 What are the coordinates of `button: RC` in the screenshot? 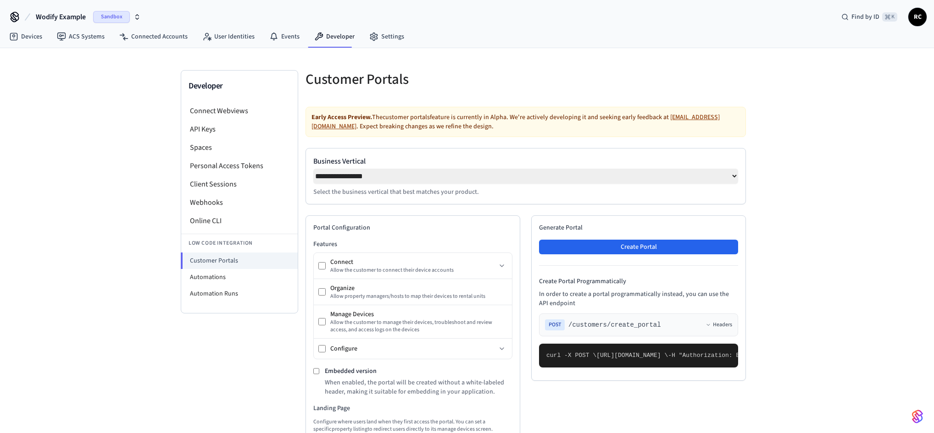 It's located at (917, 17).